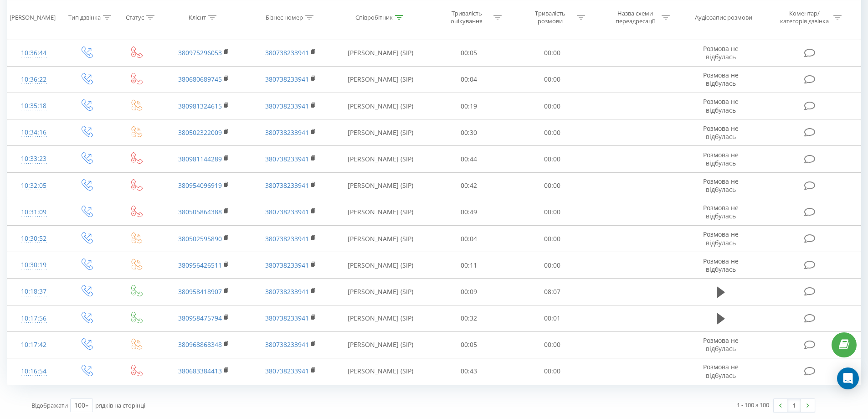 Image resolution: width=868 pixels, height=419 pixels. I want to click on div: 10:17:56, so click(34, 318).